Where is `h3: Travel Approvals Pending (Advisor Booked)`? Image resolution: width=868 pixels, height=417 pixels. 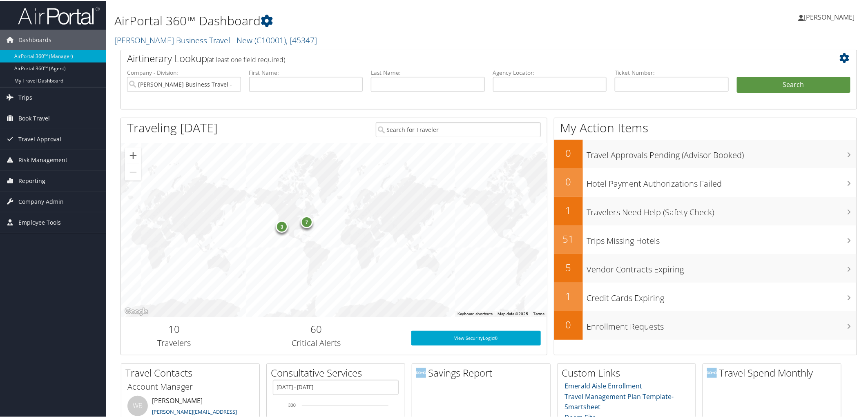
h3: Travel Approvals Pending (Advisor Booked) is located at coordinates (722, 152).